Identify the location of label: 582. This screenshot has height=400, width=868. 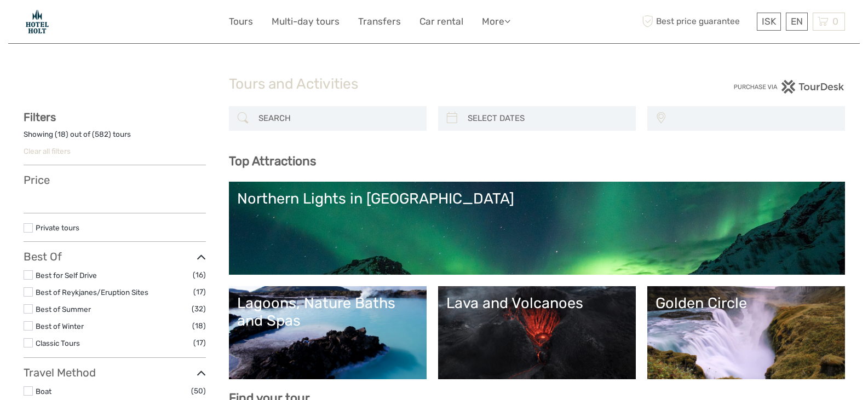
(102, 135).